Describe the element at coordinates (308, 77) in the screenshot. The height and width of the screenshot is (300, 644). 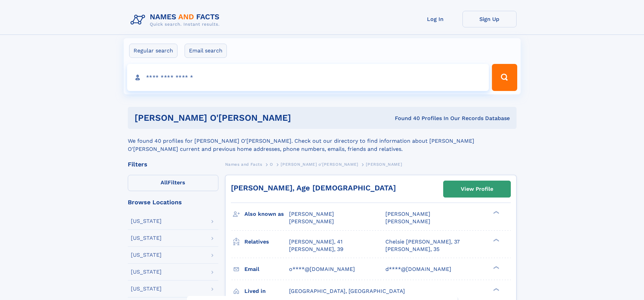
I see `input: search input` at that location.